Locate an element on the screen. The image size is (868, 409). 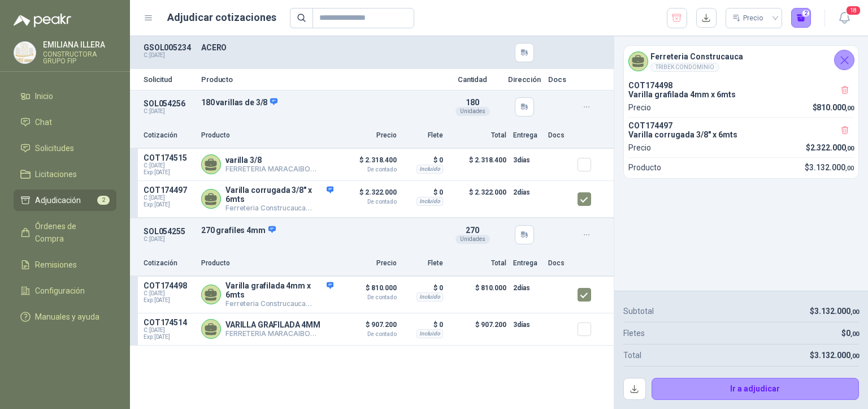
span: Configuración is located at coordinates (60, 291).